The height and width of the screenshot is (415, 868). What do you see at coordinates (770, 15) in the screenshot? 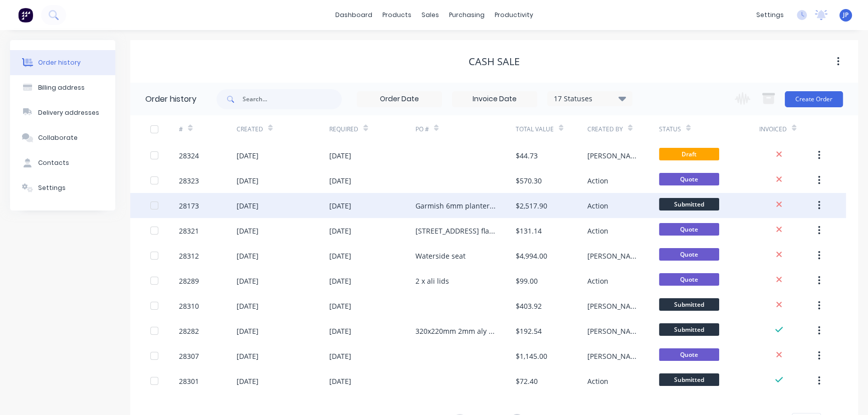
I see `div: settings` at bounding box center [770, 15].